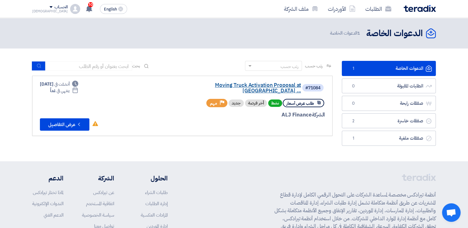  What do you see at coordinates (150, 179) in the screenshot?
I see `li: الحلول` at bounding box center [150, 179].